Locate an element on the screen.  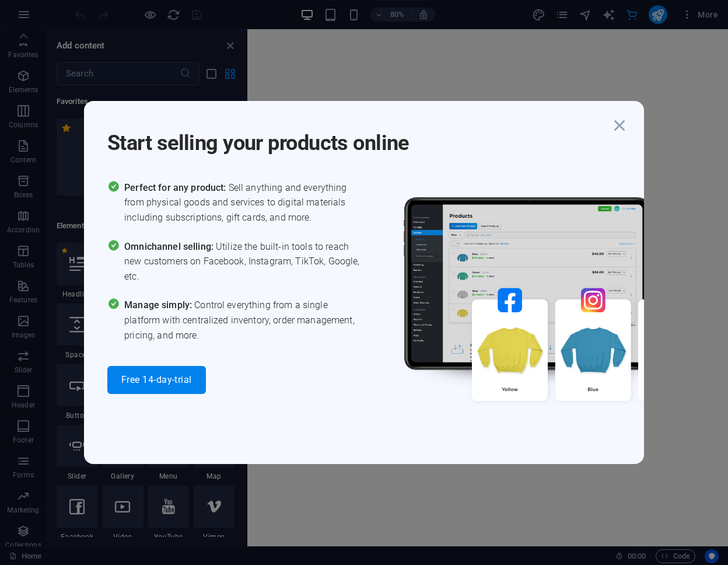
span: Perfect for any product: is located at coordinates (176, 187).